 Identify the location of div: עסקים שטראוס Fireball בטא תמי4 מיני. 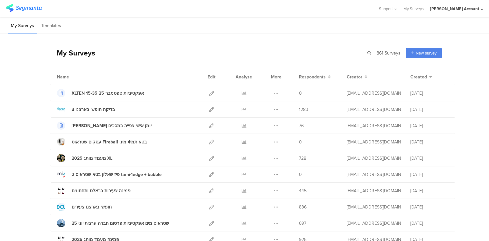
(109, 142).